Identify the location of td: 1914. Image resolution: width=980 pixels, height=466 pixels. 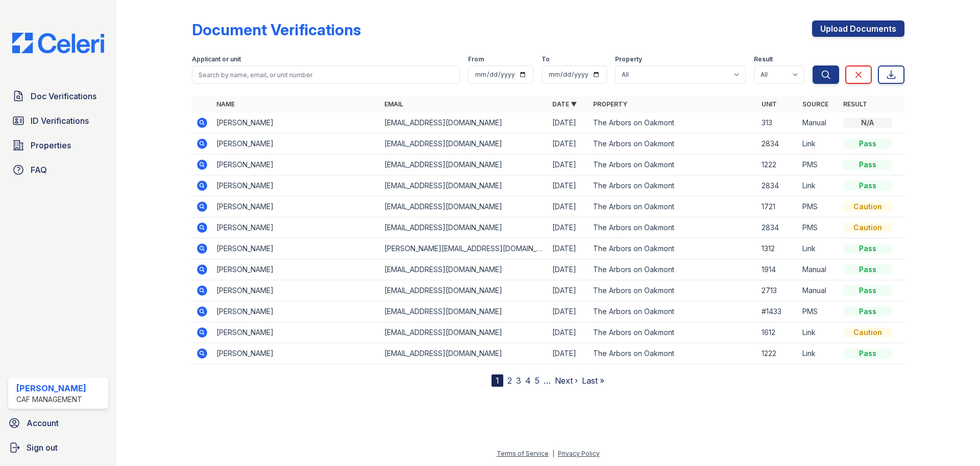
(778, 270).